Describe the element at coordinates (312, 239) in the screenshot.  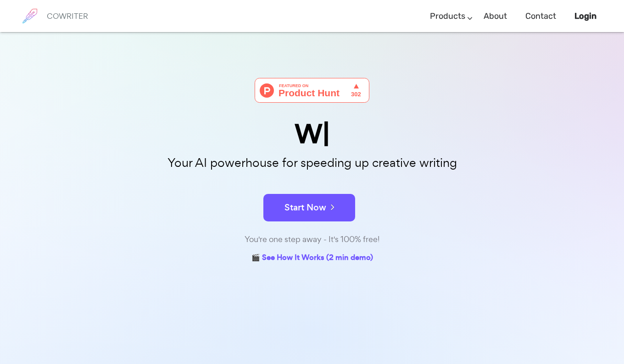
I see `div: You're one step away - It's 100% free!` at that location.